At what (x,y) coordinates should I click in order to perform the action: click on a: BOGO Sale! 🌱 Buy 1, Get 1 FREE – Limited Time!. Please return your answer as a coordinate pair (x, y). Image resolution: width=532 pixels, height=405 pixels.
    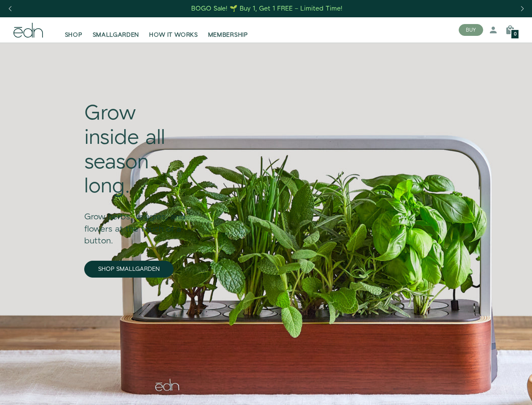
    Looking at the image, I should click on (267, 8).